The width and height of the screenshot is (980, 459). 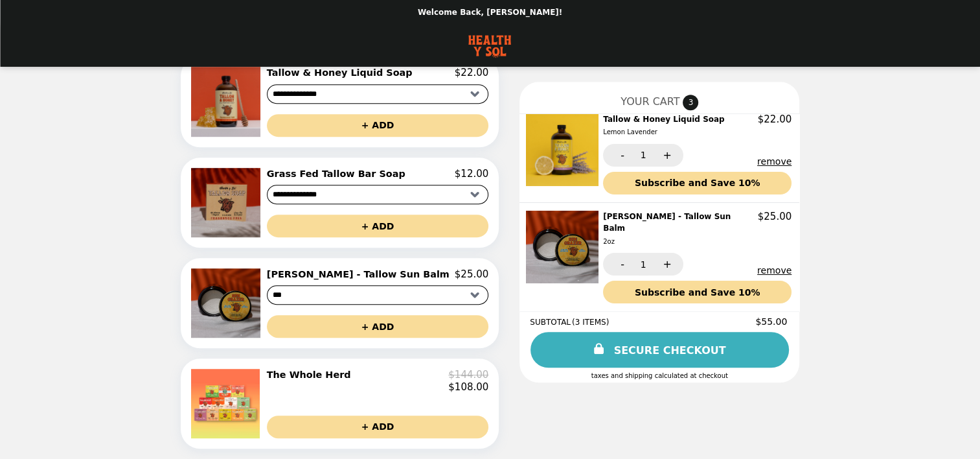 I want to click on a: SECURE CHECKOUT, so click(x=659, y=349).